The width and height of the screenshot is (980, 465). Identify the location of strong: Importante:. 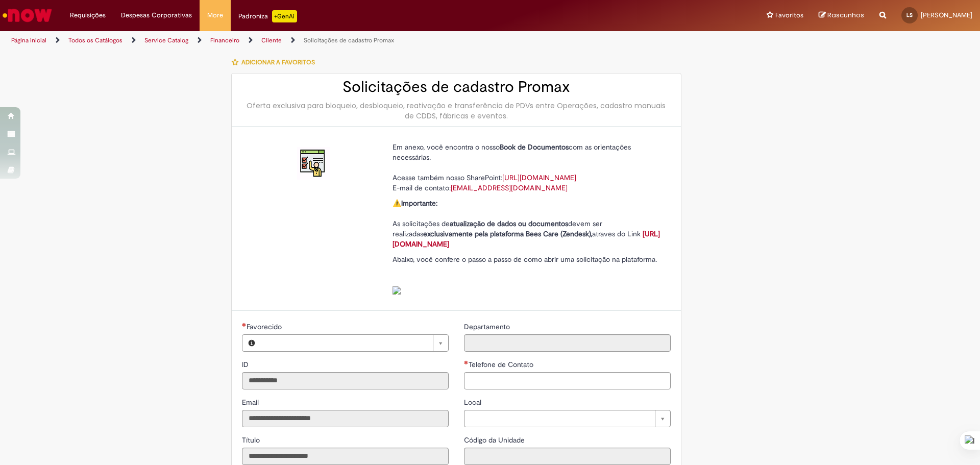
(419, 204).